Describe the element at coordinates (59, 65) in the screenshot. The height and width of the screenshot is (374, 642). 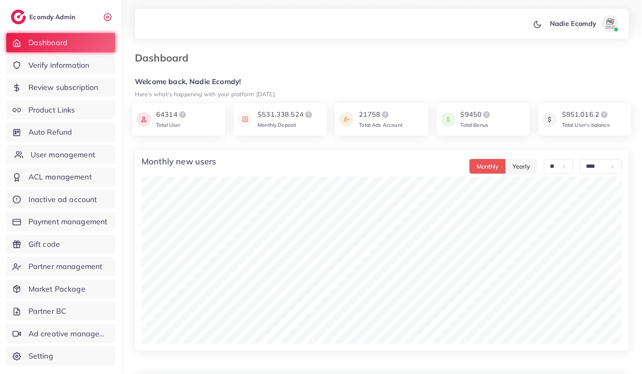
I see `span: Verify information` at that location.